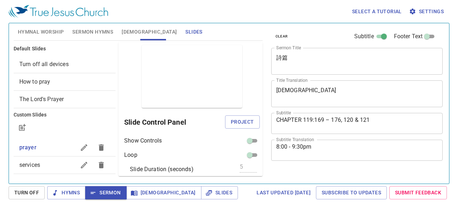 The image size is (458, 209). I want to click on a: Subscribe to Updates, so click(351, 193).